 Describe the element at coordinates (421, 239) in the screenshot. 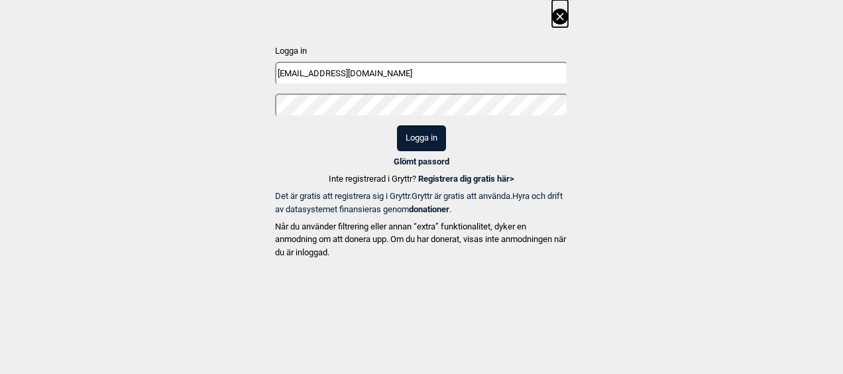

I see `p: Når du använder filtrering eller annan “extra” funktionalitet, dyker en anmodning om att donera u...` at that location.